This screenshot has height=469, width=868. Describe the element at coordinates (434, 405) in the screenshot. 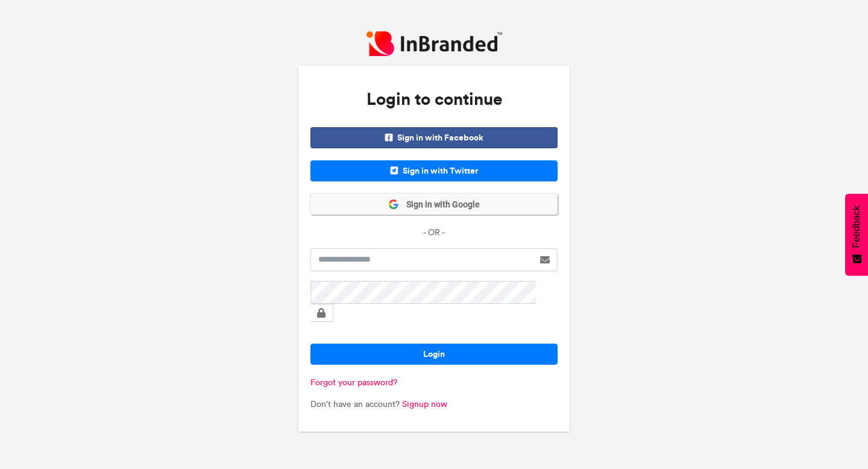

I see `p: Don't have an account?` at that location.